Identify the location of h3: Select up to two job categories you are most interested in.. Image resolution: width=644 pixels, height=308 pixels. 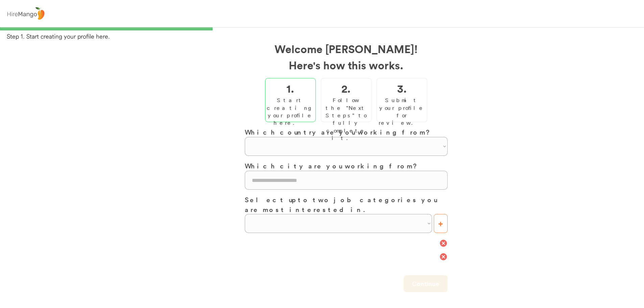
(346, 204).